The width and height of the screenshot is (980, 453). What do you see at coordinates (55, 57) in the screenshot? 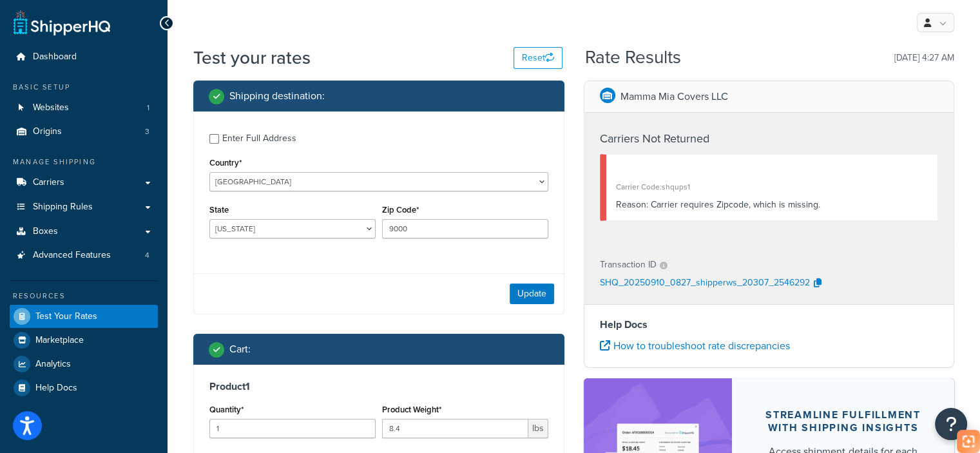
I see `span: Dashboard` at bounding box center [55, 57].